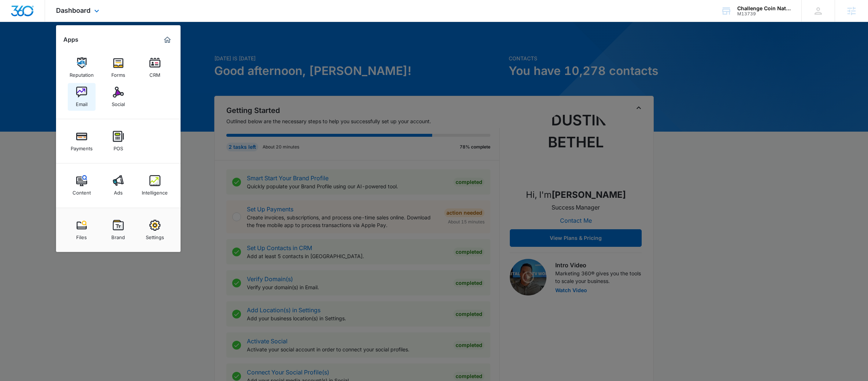  I want to click on a: Forms, so click(118, 68).